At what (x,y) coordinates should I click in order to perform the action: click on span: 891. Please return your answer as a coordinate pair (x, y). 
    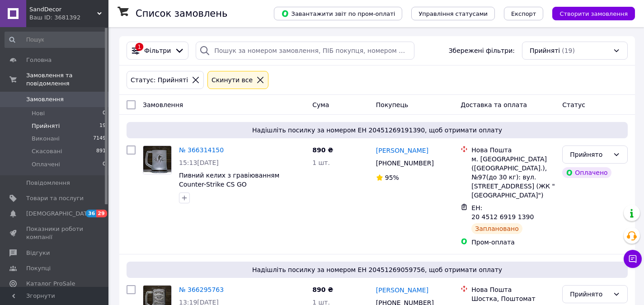
    Looking at the image, I should click on (101, 151).